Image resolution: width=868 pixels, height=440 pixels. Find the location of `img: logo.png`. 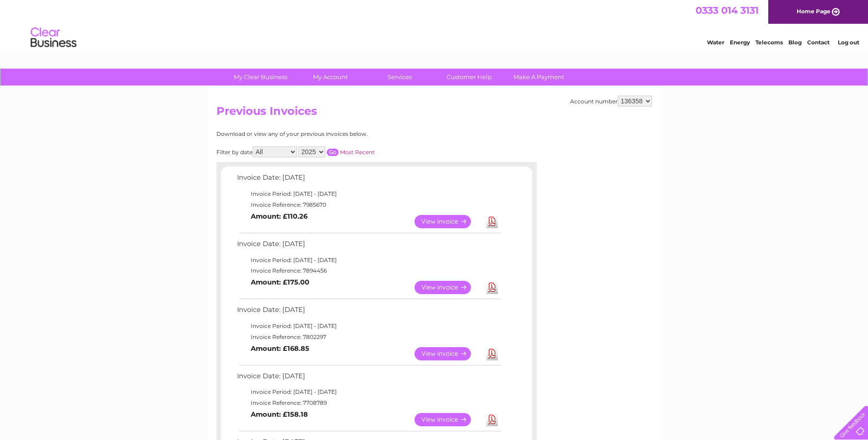

img: logo.png is located at coordinates (54, 38).